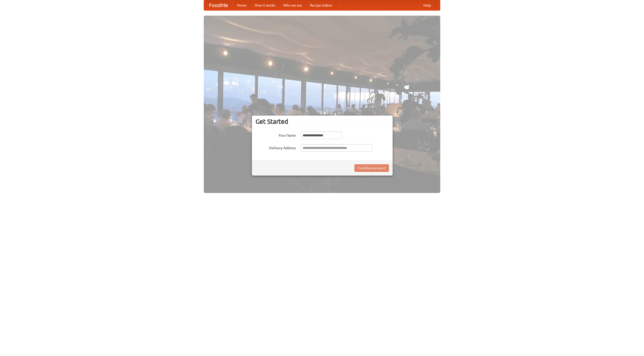  What do you see at coordinates (293, 5) in the screenshot?
I see `a: Who we are` at bounding box center [293, 5].